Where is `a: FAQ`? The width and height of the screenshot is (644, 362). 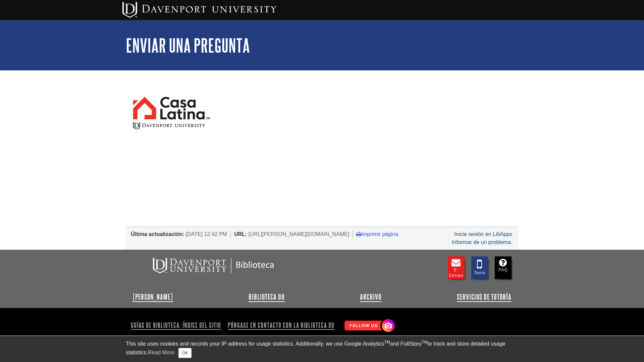
a: FAQ is located at coordinates (503, 268).